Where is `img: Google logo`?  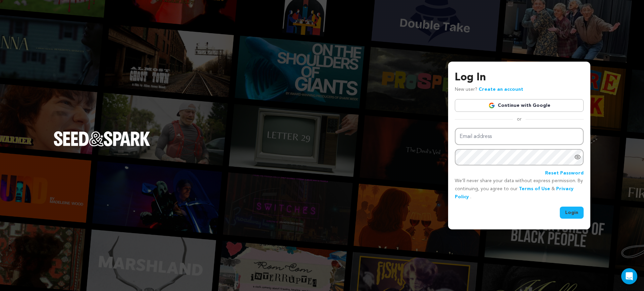 img: Google logo is located at coordinates (492, 106).